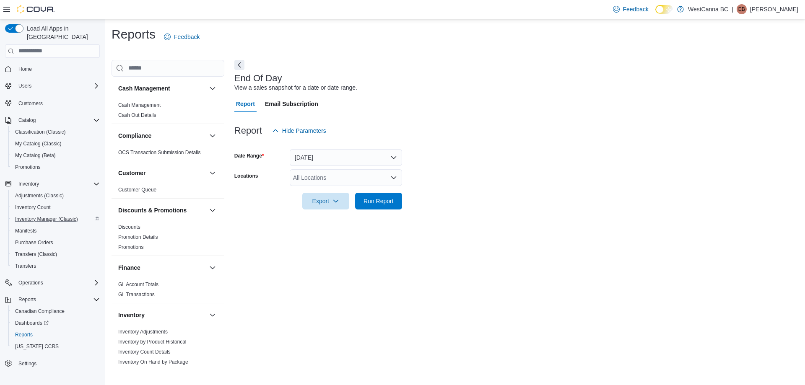 This screenshot has width=805, height=385. What do you see at coordinates (39, 196) in the screenshot?
I see `a: Adjustments (Classic)` at bounding box center [39, 196].